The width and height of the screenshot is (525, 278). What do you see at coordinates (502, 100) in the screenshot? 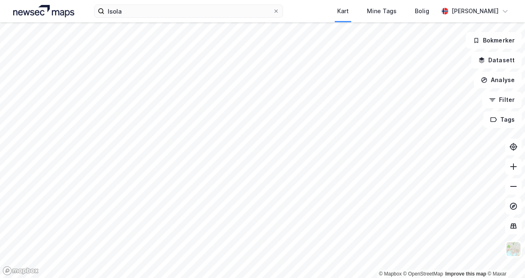
I see `button: Filter` at bounding box center [502, 100].